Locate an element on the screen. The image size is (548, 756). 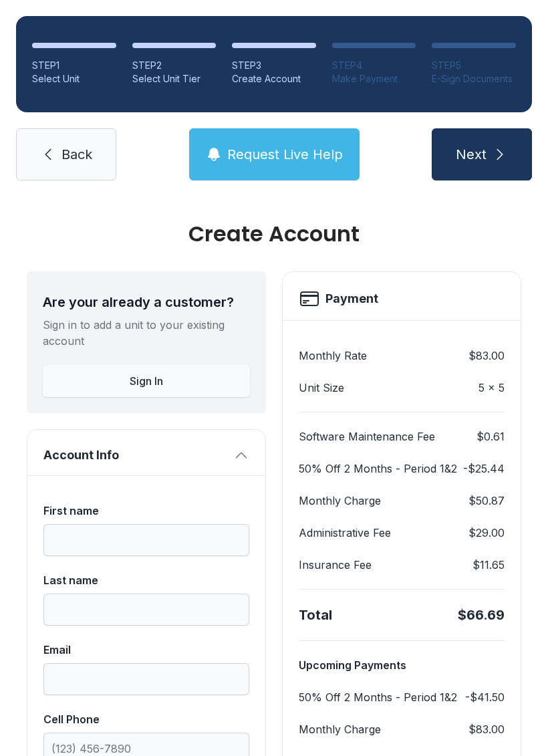
dd: $11.65 is located at coordinates (489, 565).